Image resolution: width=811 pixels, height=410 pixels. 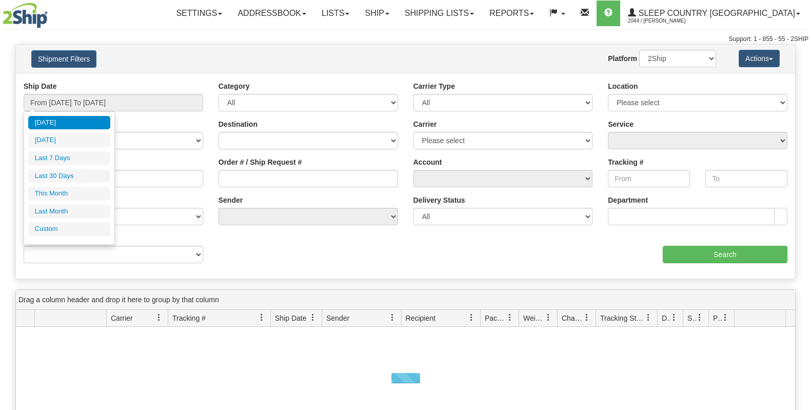 What do you see at coordinates (405, 39) in the screenshot?
I see `div: Support: 1 - 855 - 55 - 2SHIP` at bounding box center [405, 39].